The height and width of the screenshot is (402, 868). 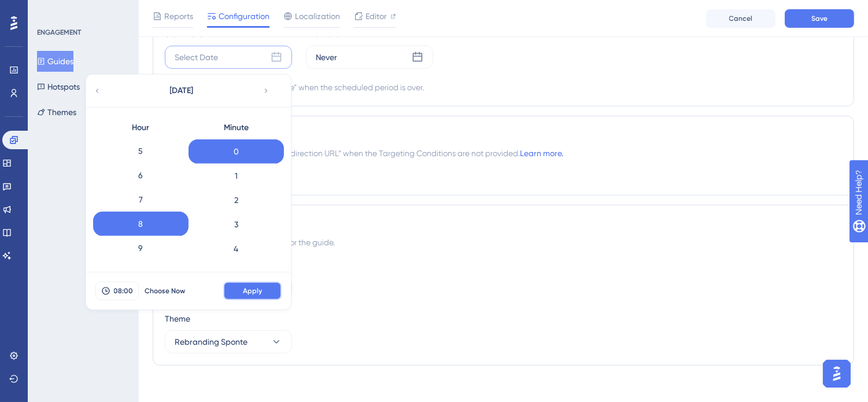 What do you see at coordinates (252, 291) in the screenshot?
I see `span: Apply` at bounding box center [252, 291].